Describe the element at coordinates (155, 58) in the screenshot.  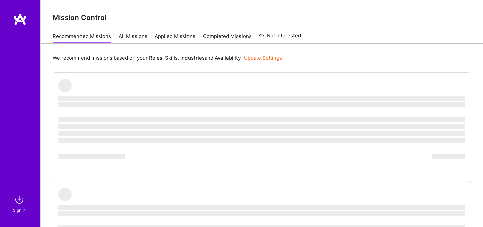
I see `b: Roles` at that location.